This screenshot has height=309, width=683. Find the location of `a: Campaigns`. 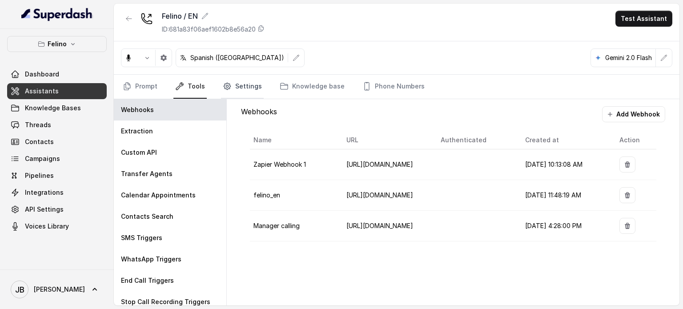

a: Campaigns is located at coordinates (57, 159).